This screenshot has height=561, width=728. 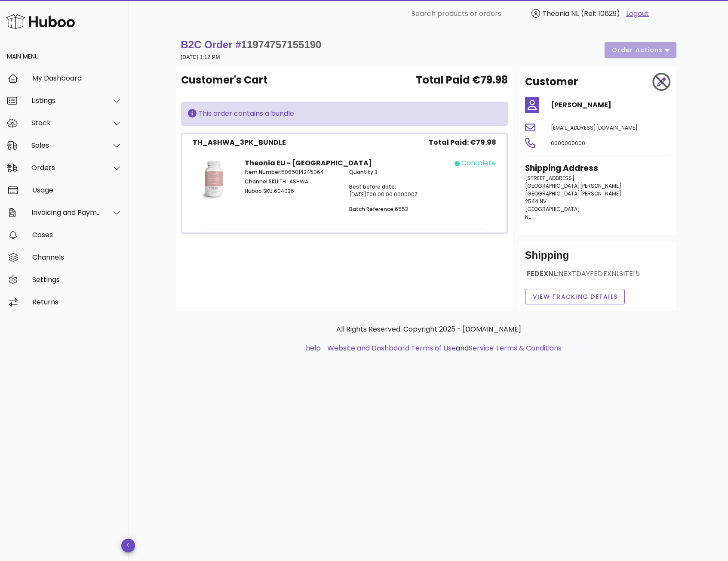 What do you see at coordinates (77, 190) in the screenshot?
I see `div: Usage` at bounding box center [77, 190].